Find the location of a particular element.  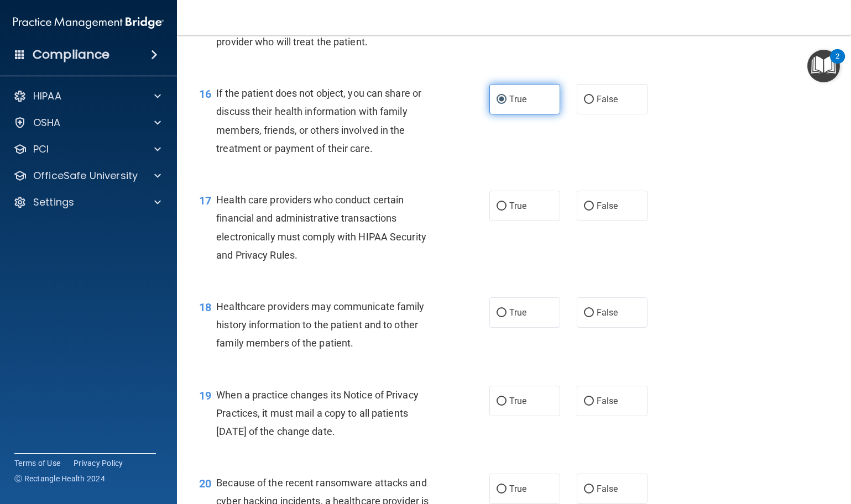

span: 19 is located at coordinates (205, 396).